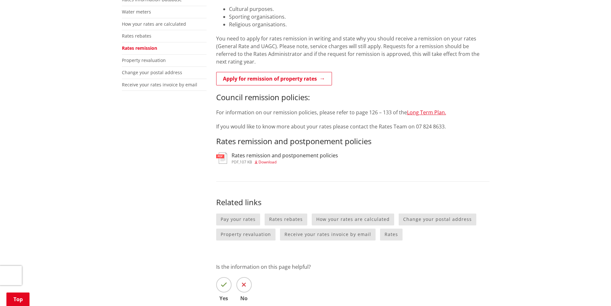  What do you see at coordinates (359, 24) in the screenshot?
I see `li: Religious organisations.` at bounding box center [359, 24].